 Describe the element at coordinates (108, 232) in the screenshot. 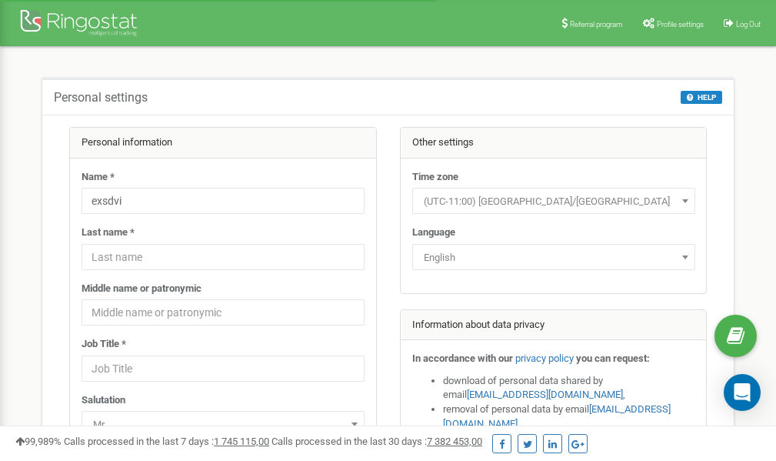

I see `label: Last name *` at that location.